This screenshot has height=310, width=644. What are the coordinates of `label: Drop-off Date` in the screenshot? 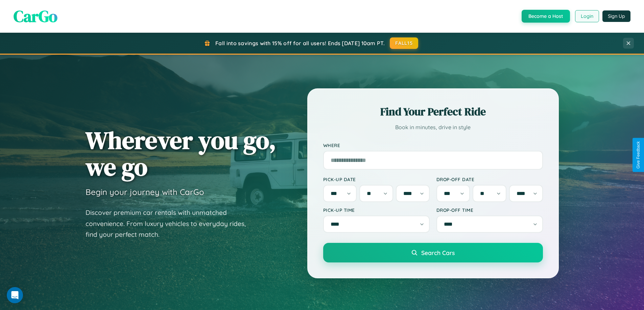 It's located at (489, 179).